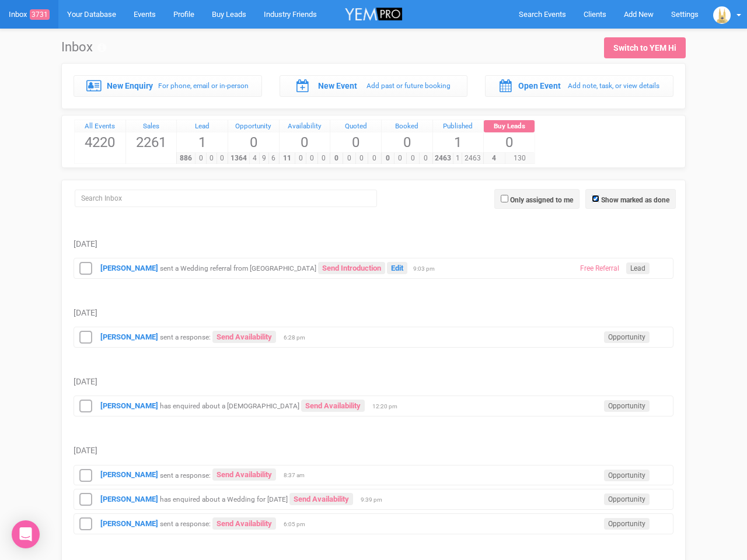 This screenshot has height=560, width=747. What do you see at coordinates (239, 158) in the screenshot?
I see `span: 1364` at bounding box center [239, 158].